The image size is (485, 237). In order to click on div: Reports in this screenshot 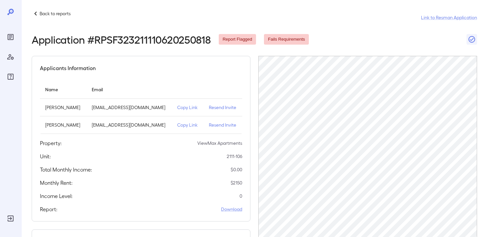, I will do `click(11, 37)`.